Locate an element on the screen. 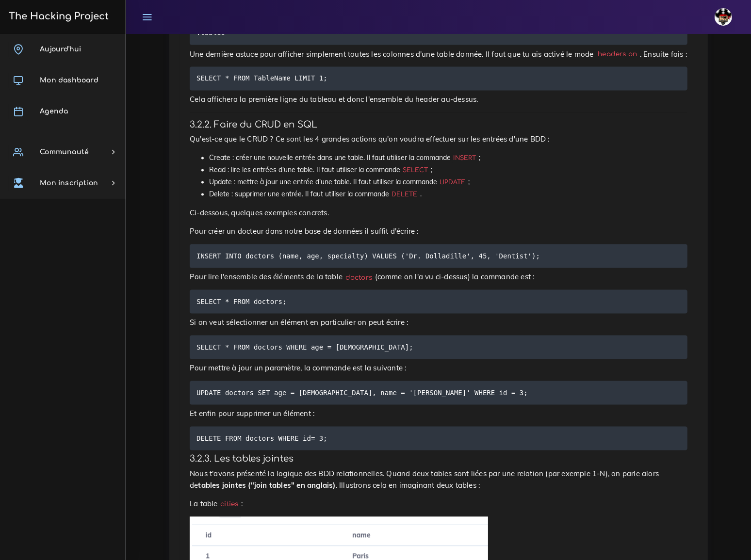 The image size is (751, 560). code: INSERT INTO doctors (name, age, specialty) VALUES ('Dr. Dolladille', 45, 'Dentist'); is located at coordinates (370, 256).